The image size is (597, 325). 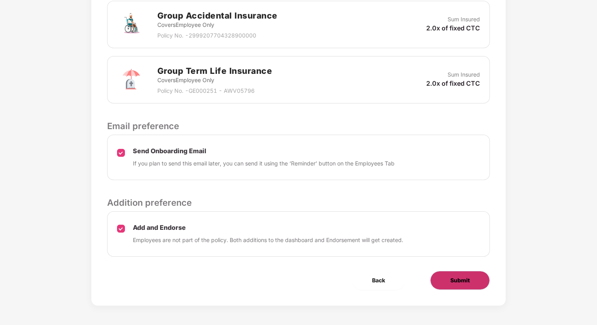 I want to click on p: If you plan to send this email later, you can send it using the ‘Reminder’ button on the Employee..., so click(x=264, y=164).